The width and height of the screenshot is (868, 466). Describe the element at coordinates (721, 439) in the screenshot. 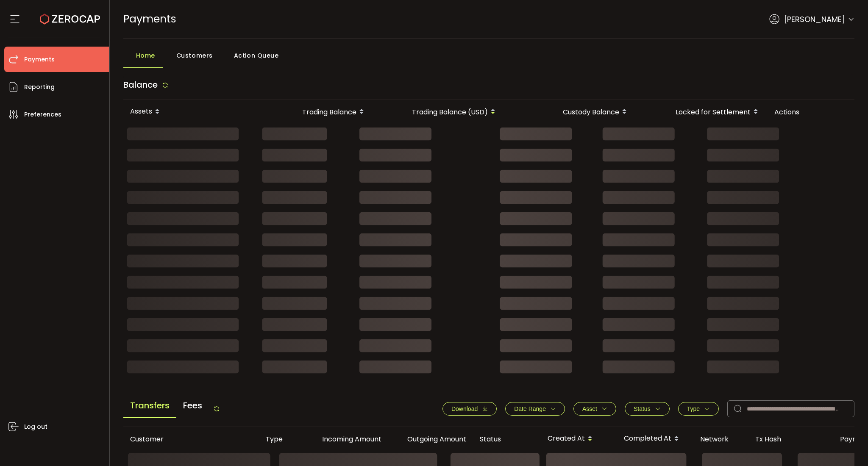

I see `div: Network` at that location.